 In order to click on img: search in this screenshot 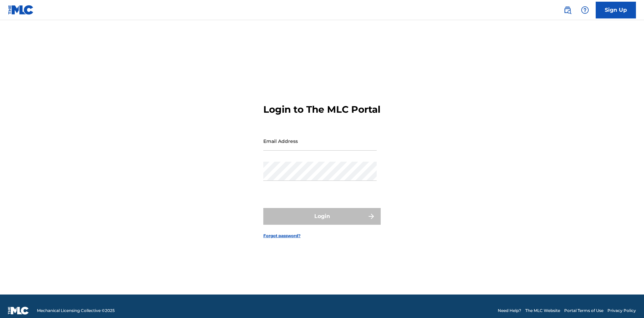, I will do `click(568, 10)`.